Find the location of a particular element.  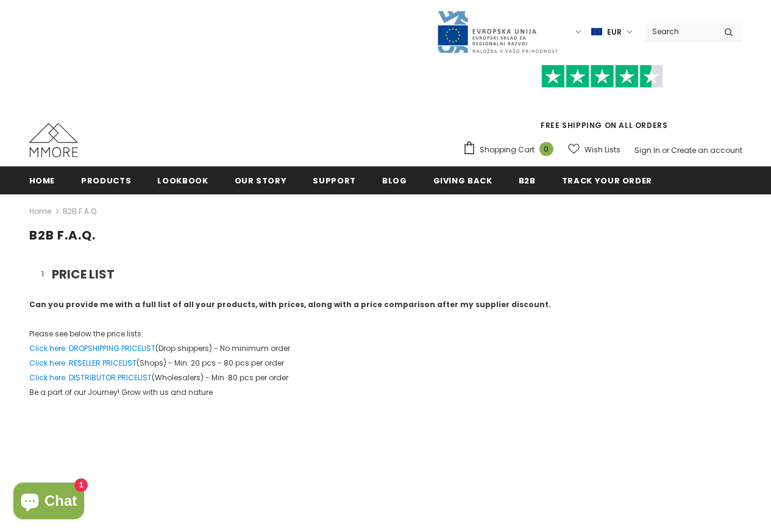

a: support is located at coordinates (334, 180).